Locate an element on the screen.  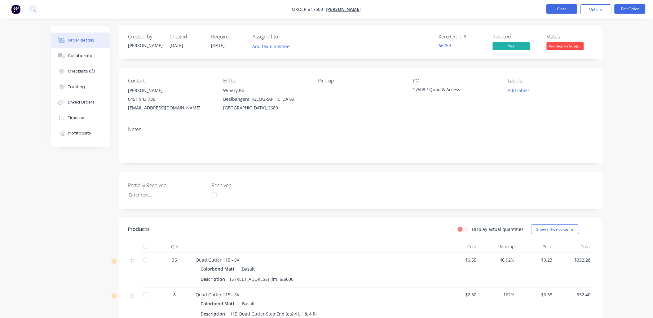
div: Required is located at coordinates (229, 37).